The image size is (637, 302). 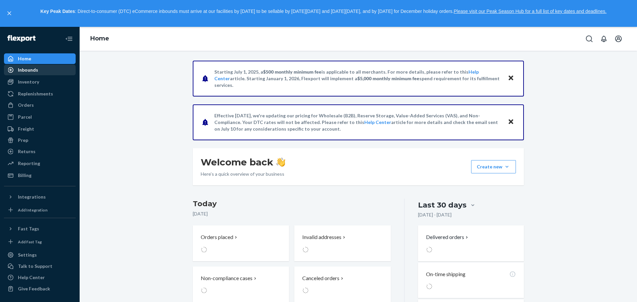 I want to click on h3: Today, so click(x=292, y=204).